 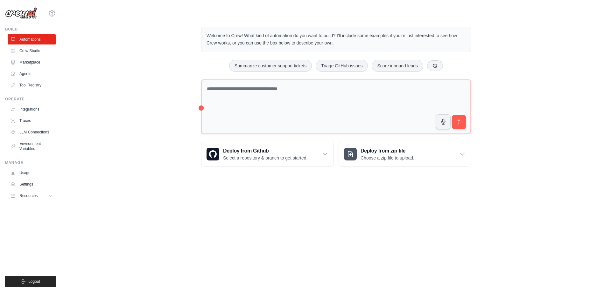 What do you see at coordinates (32, 74) in the screenshot?
I see `a: Agents` at bounding box center [32, 74].